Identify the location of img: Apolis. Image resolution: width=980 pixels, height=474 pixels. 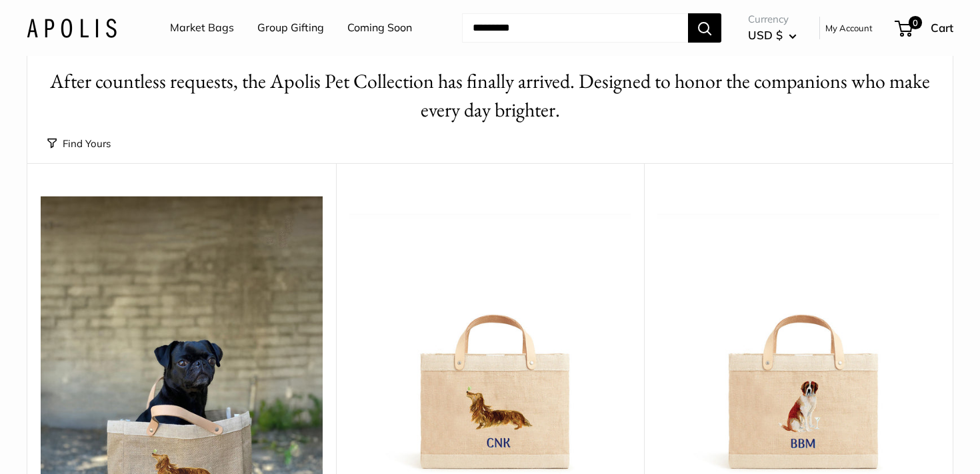
(71, 27).